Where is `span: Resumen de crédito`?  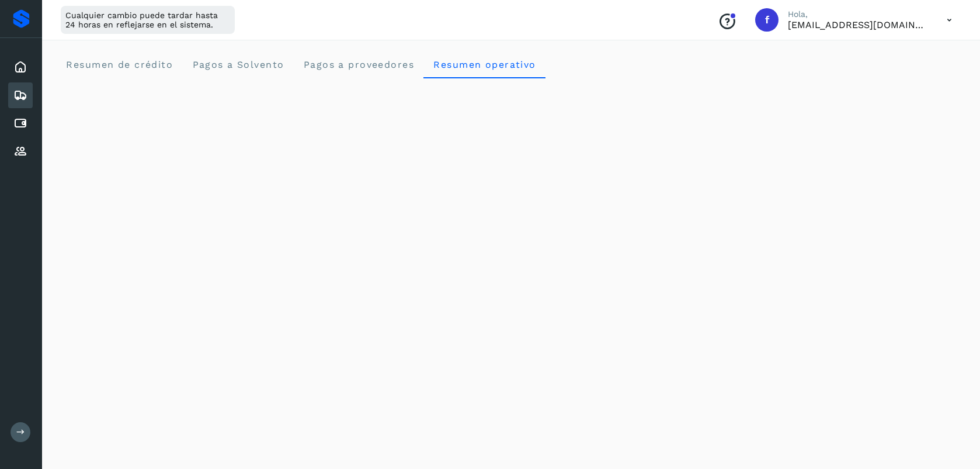 span: Resumen de crédito is located at coordinates (119, 64).